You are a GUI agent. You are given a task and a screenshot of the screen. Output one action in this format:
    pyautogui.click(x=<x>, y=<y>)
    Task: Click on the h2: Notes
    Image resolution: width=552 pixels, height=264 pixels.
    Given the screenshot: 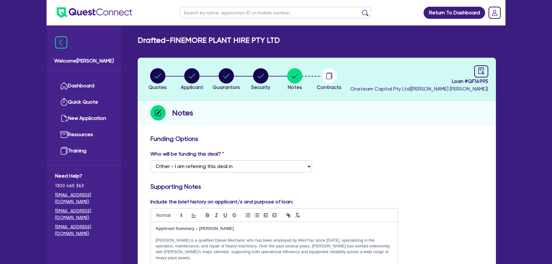 What is the action you would take?
    pyautogui.click(x=183, y=113)
    